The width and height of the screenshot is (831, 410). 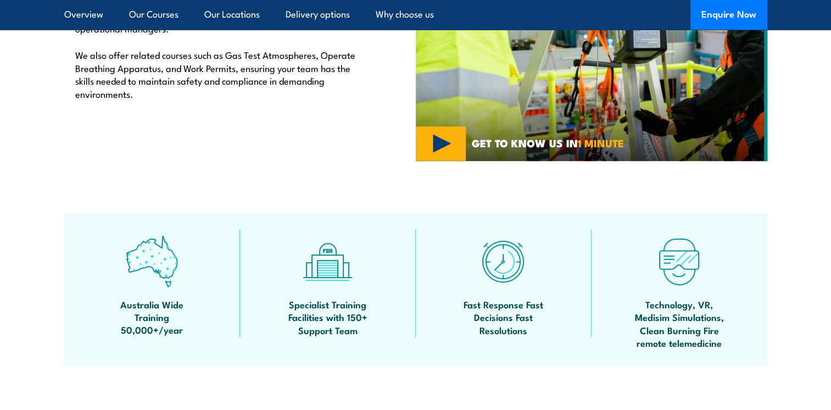 What do you see at coordinates (503, 261) in the screenshot?
I see `img: fast-icon` at bounding box center [503, 261].